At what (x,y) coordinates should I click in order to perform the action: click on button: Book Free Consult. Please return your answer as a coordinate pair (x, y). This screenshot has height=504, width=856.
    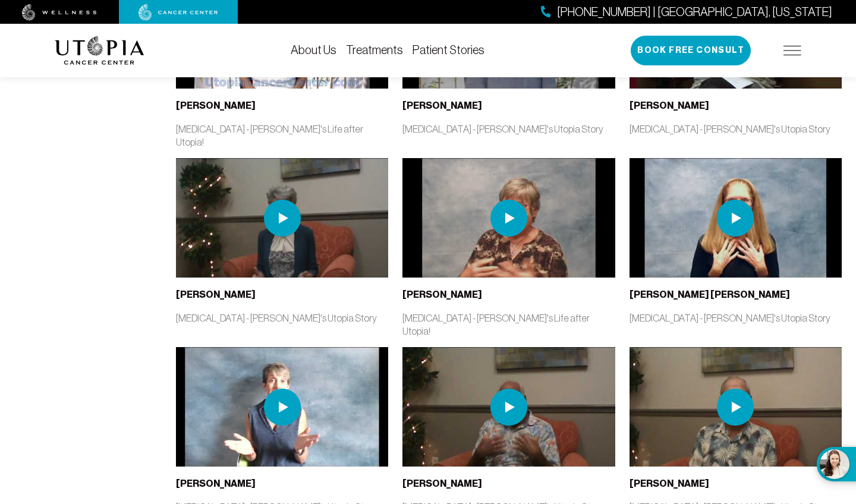
    Looking at the image, I should click on (691, 51).